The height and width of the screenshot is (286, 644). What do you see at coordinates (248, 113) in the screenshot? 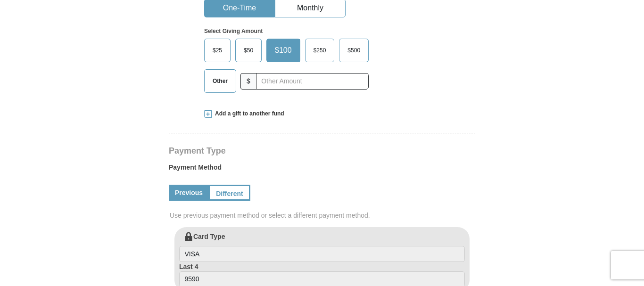
I see `span: Add a gift to another fund` at bounding box center [248, 113].